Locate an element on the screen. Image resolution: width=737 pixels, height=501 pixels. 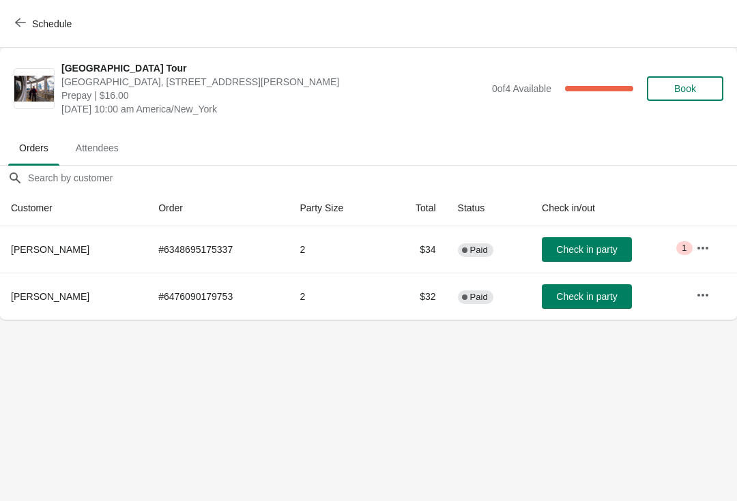
span: Orders is located at coordinates (33, 148).